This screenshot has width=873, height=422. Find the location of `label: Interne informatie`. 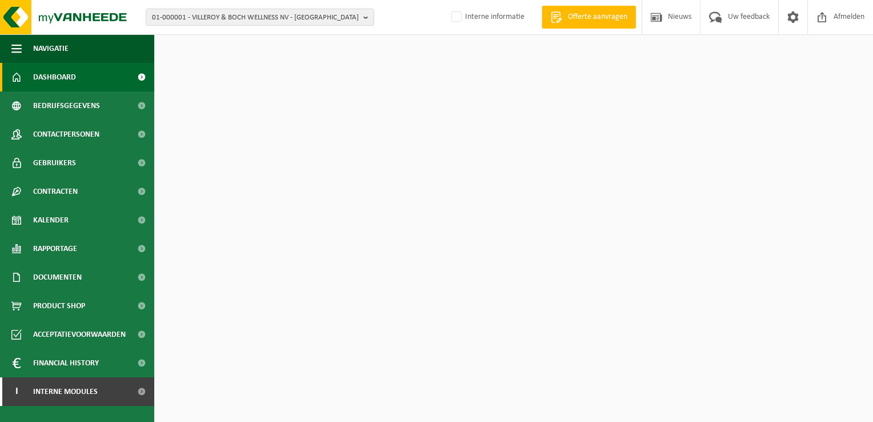

label: Interne informatie is located at coordinates (487, 17).